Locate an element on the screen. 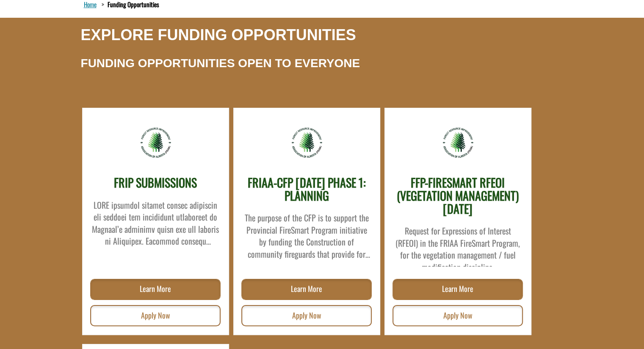 This screenshot has width=644, height=349. h2: FUNDING OPPORTUNITIES OPEN TO EVERYONE is located at coordinates (220, 64).